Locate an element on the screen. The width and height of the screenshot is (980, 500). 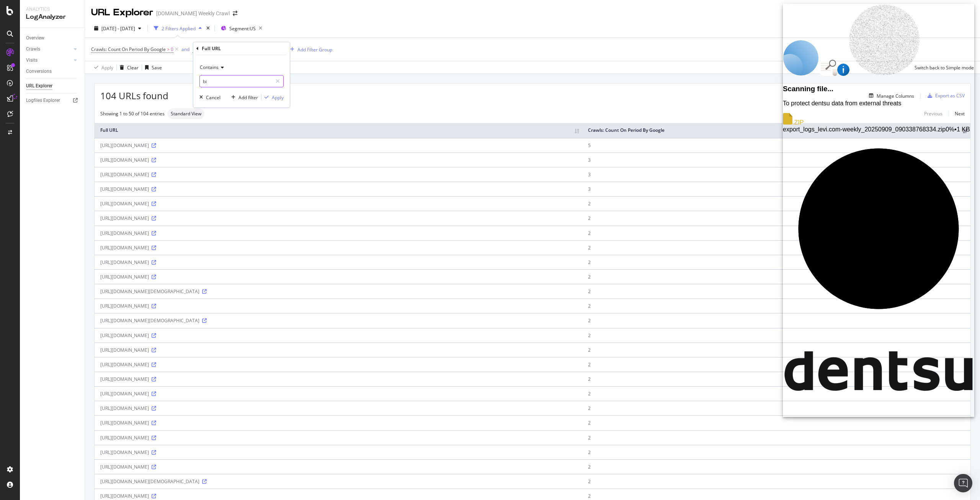
div: Crawls is located at coordinates (33, 49).